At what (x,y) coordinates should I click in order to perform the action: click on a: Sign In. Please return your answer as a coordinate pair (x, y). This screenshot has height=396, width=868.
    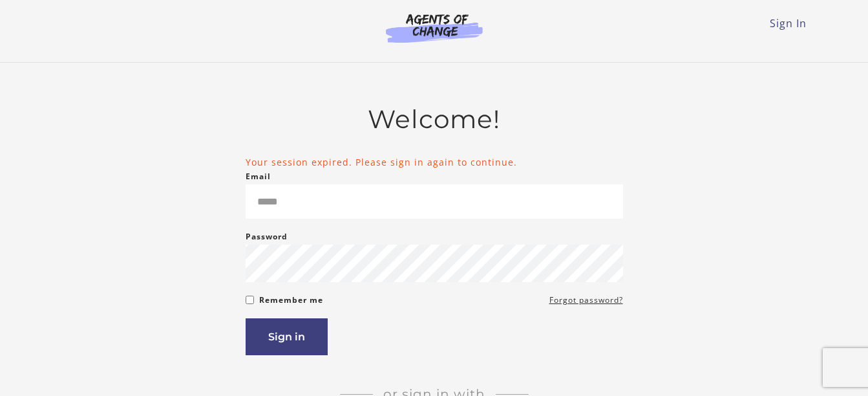
    Looking at the image, I should click on (788, 23).